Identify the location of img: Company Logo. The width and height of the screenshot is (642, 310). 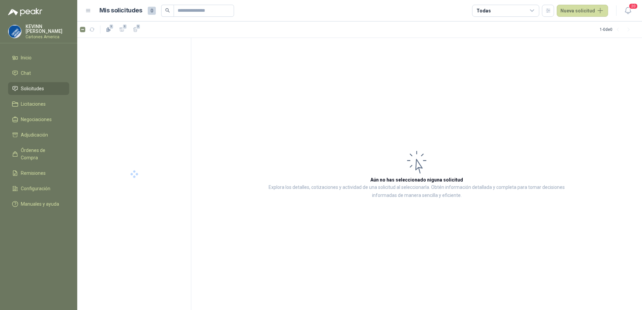
(15, 32).